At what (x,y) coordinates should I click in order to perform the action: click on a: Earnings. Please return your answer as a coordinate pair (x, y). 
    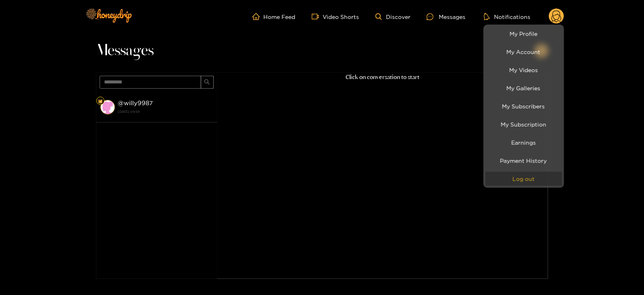
    Looking at the image, I should click on (524, 142).